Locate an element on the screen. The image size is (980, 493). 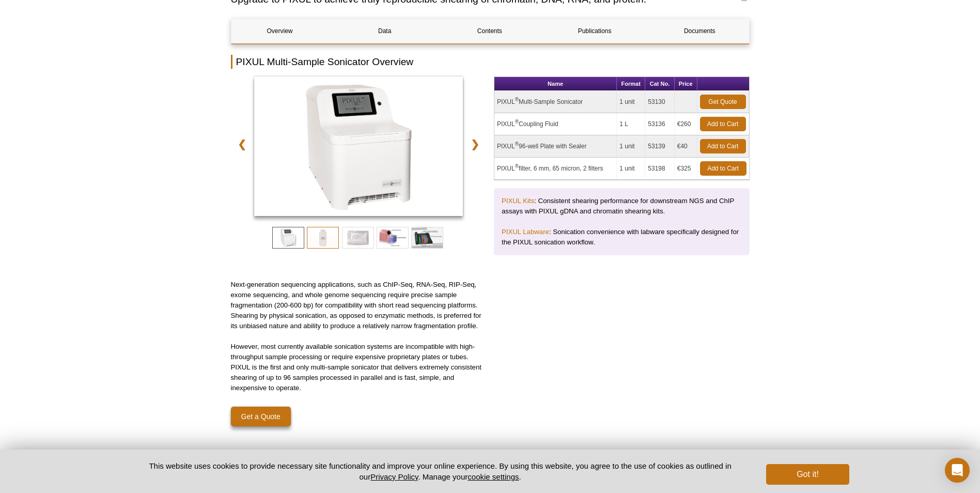
td: 53139 is located at coordinates (660, 147).